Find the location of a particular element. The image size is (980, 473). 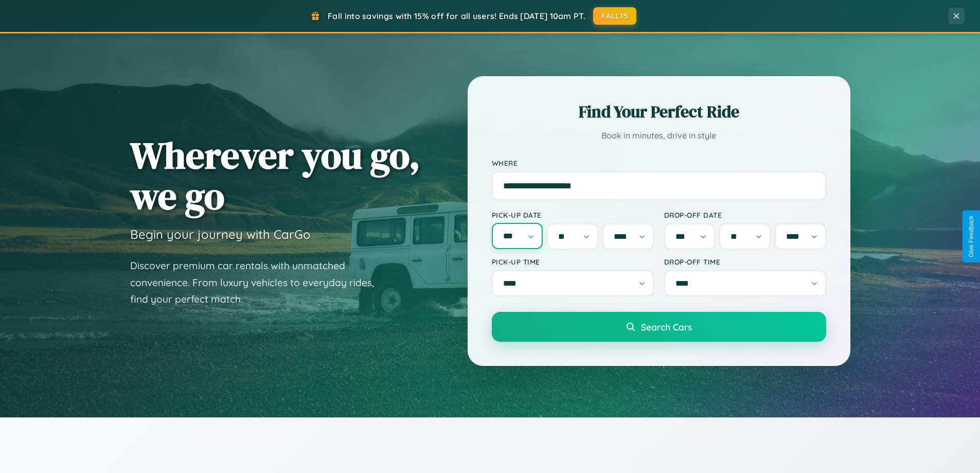

h2: Find Your Perfect Ride is located at coordinates (659, 112).